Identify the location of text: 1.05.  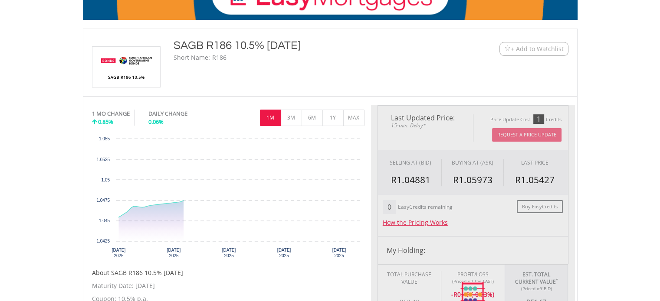
(105, 180).